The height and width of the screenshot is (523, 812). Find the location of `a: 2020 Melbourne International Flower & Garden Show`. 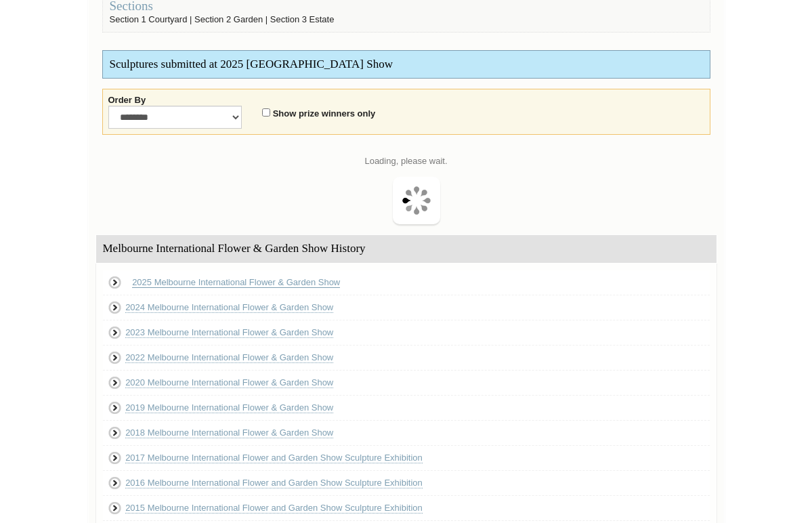

a: 2020 Melbourne International Flower & Garden Show is located at coordinates (229, 382).